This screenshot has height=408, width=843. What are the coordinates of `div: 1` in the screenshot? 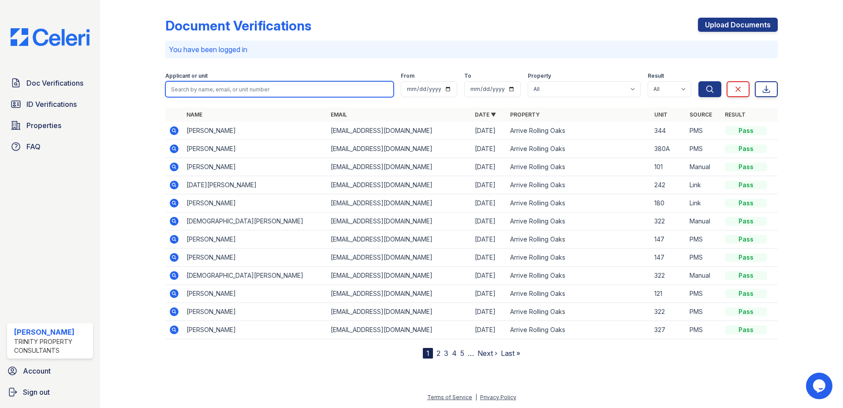 It's located at (428, 353).